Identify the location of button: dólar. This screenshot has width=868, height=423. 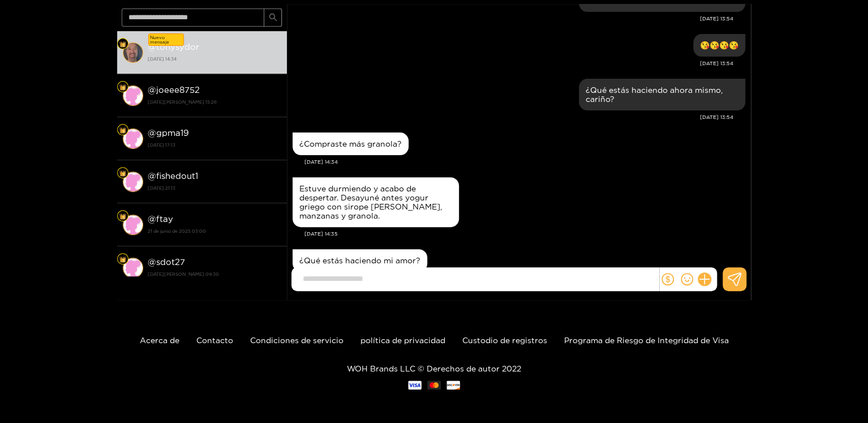
(668, 279).